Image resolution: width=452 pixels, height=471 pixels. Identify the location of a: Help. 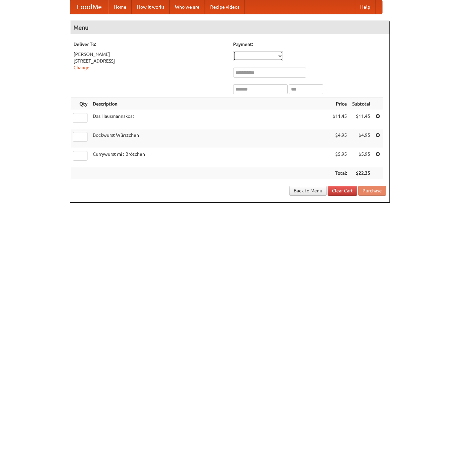
(365, 7).